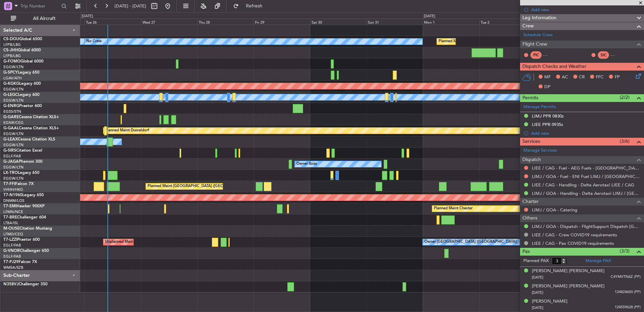 This screenshot has height=312, width=644. I want to click on div: Tue 26, so click(113, 22).